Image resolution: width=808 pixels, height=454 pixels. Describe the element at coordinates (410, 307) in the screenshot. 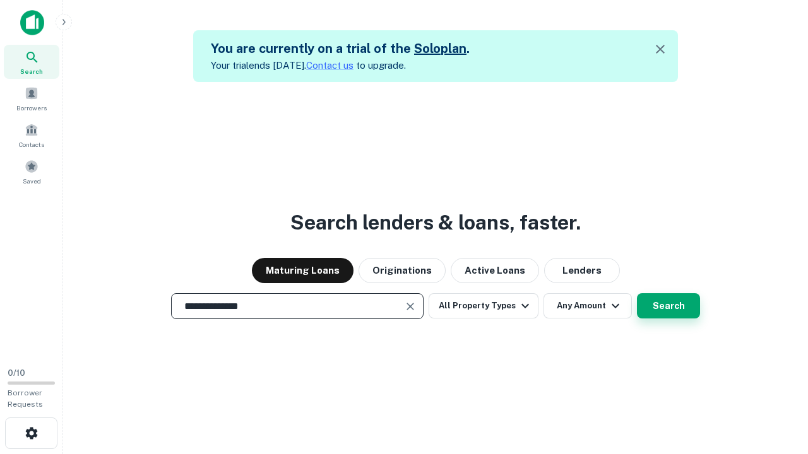

I see `button: Clear` at that location.